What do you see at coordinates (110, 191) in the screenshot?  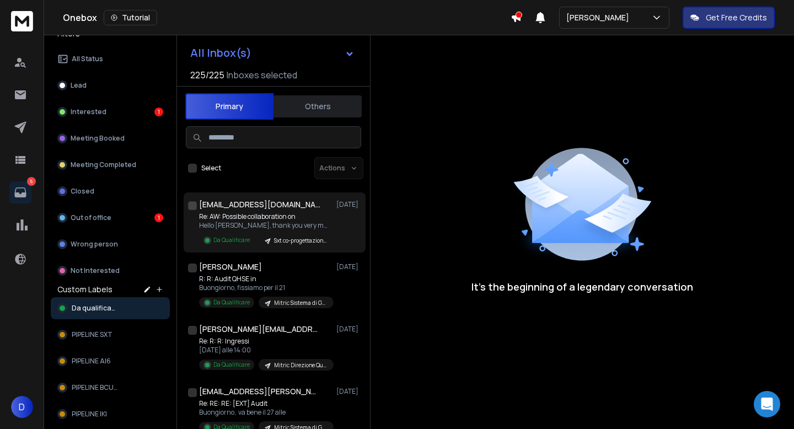 I see `button: Closed` at bounding box center [110, 191].